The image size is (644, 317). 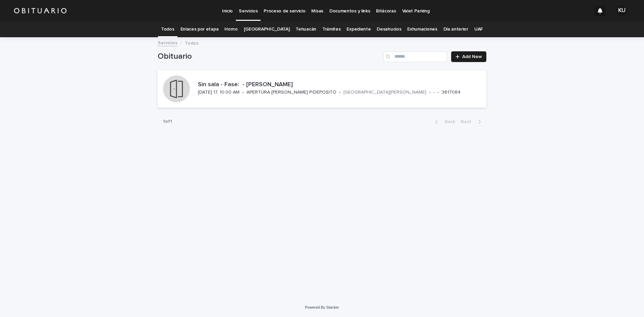 I want to click on span: Next, so click(x=468, y=122).